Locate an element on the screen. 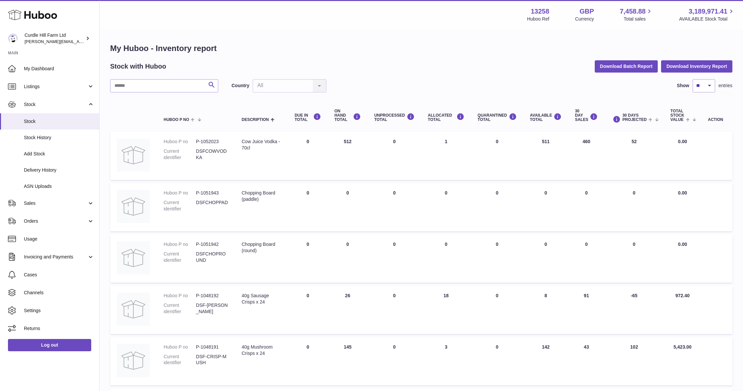  span: 7,458.88 is located at coordinates (632, 11).